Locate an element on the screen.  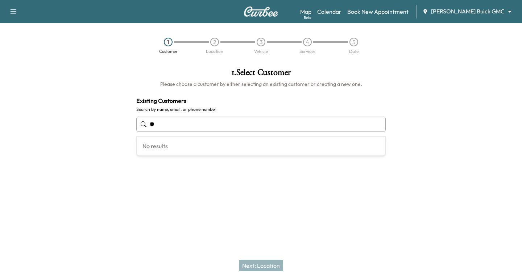
a: Book New Appointment is located at coordinates (378, 12).